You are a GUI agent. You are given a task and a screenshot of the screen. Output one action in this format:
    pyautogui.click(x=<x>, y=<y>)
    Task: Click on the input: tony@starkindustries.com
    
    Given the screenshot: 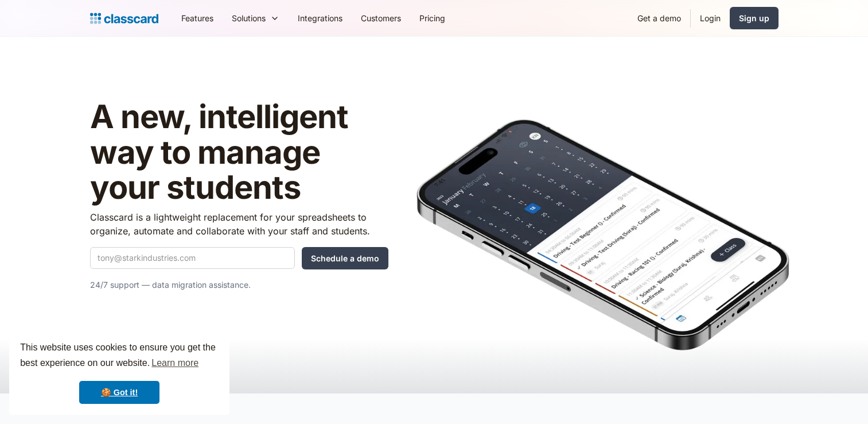 What is the action you would take?
    pyautogui.click(x=192, y=258)
    